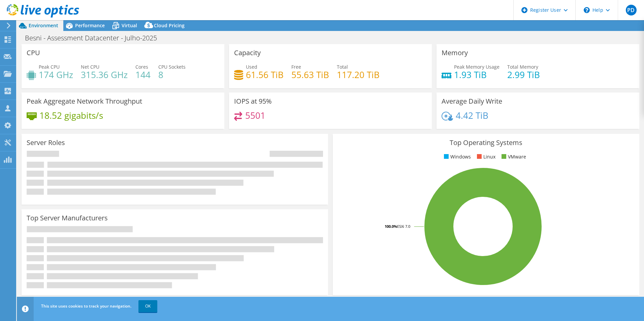 The image size is (644, 321). Describe the element at coordinates (631, 10) in the screenshot. I see `span: PD` at that location.